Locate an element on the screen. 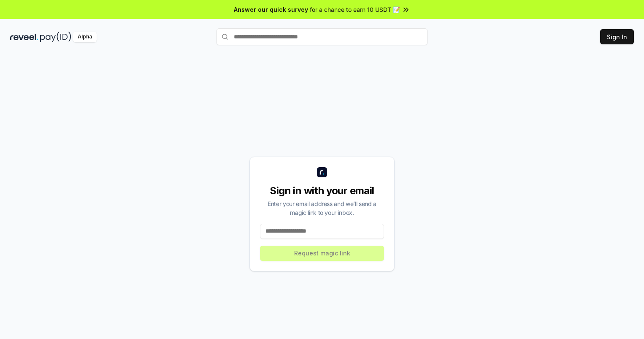 This screenshot has height=339, width=644. span: Answer our quick survey is located at coordinates (271, 9).